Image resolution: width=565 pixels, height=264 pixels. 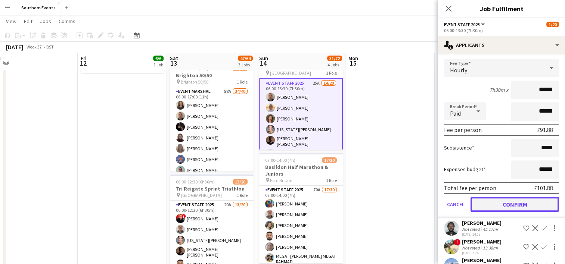 What do you see at coordinates (212, 116) in the screenshot?
I see `app-job-card: 06:00-17:00 (11h)34/40Brighton 50/50 Brighton 50/501 RoleEvent Marshal58A34/4006:00-17:00 (11h)[P...` at bounding box center [212, 116].